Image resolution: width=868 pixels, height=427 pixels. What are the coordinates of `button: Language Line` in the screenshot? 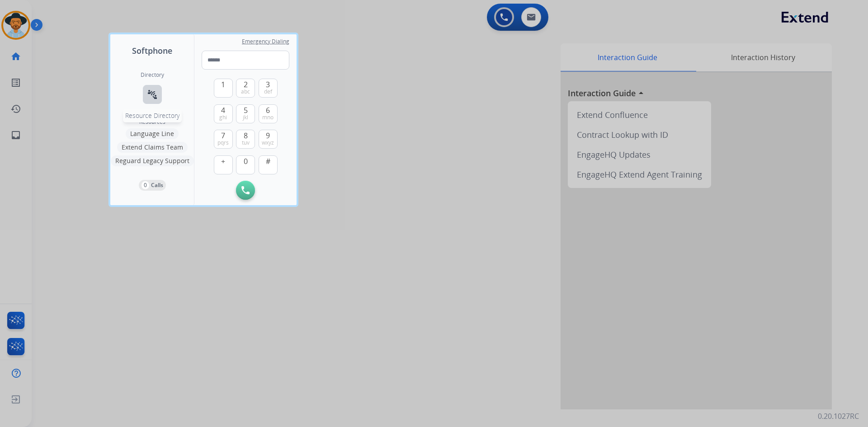 It's located at (152, 134).